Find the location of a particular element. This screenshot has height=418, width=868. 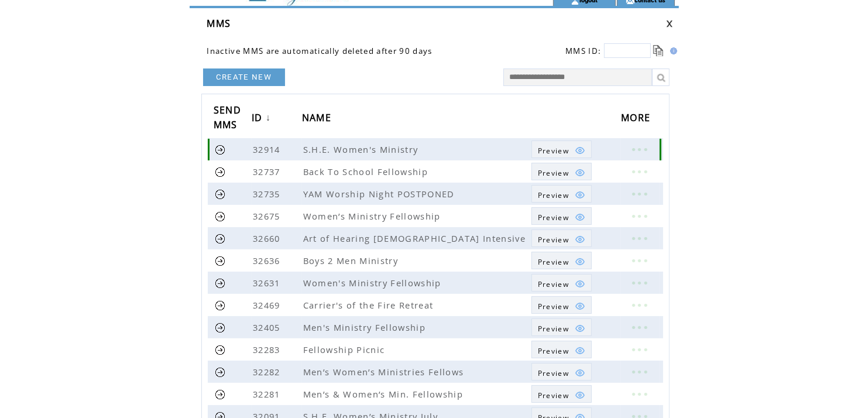

span: 32405 is located at coordinates (268, 328).